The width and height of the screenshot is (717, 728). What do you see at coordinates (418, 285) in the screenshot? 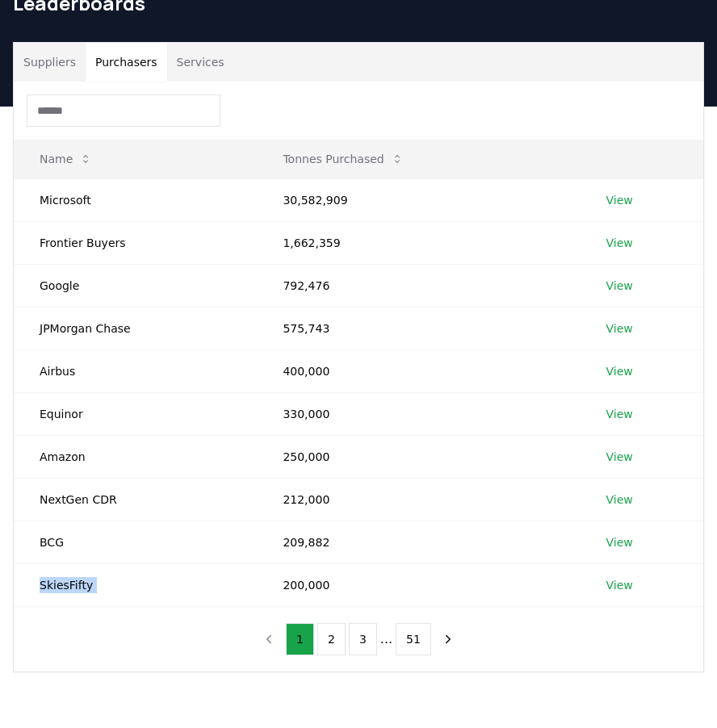
I see `td: 792,476` at bounding box center [418, 285].